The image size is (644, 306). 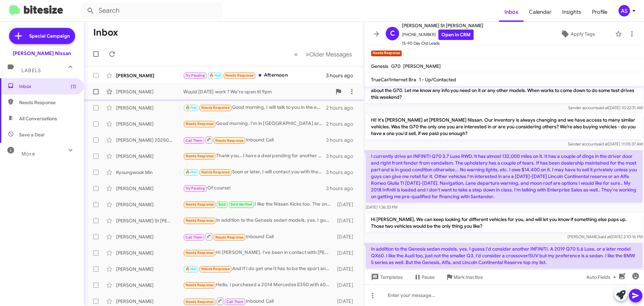 What do you see at coordinates (504, 256) in the screenshot?
I see `p: In addition to the Genesis sedan models, yes. I guess I'd consider another INFINITI. A 2019 Q70 5...` at bounding box center [504, 256].